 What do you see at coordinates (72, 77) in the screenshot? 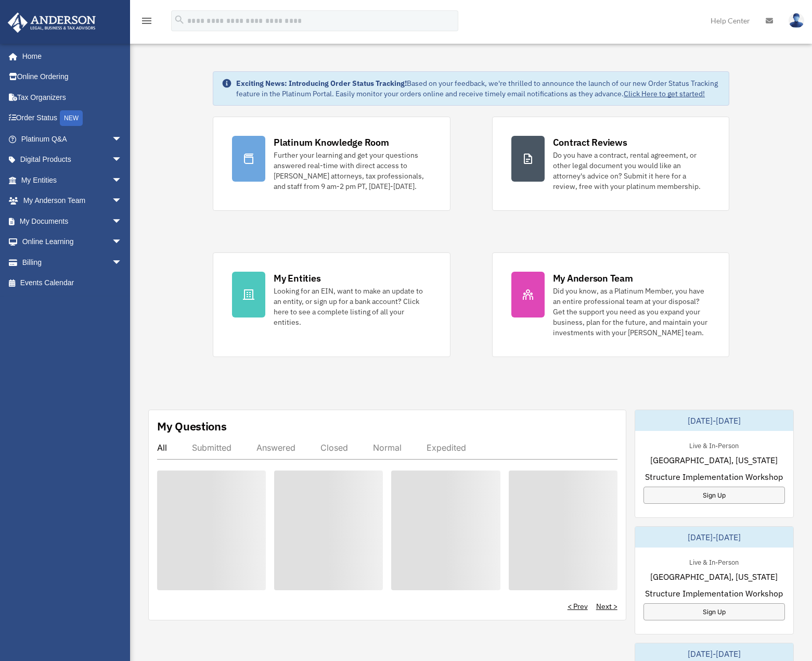
I see `a: Online Ordering` at bounding box center [72, 77].